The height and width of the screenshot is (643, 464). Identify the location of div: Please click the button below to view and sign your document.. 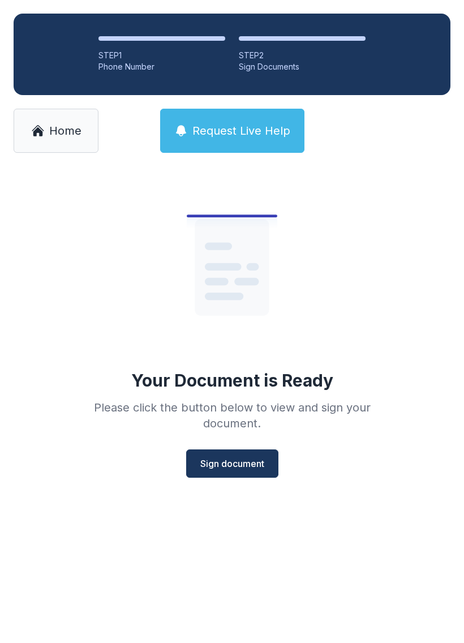
(232, 415).